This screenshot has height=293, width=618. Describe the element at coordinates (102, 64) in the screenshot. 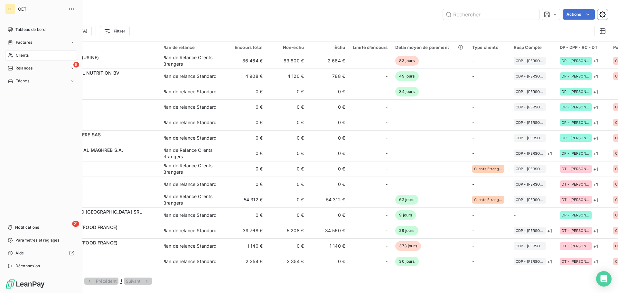

I see `span: CALMESMATE` at that location.